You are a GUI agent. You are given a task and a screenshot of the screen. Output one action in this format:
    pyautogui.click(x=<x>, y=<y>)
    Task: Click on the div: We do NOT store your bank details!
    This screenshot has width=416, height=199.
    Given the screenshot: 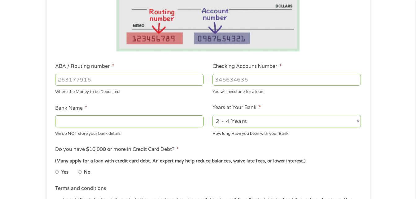 What is the action you would take?
    pyautogui.click(x=129, y=132)
    